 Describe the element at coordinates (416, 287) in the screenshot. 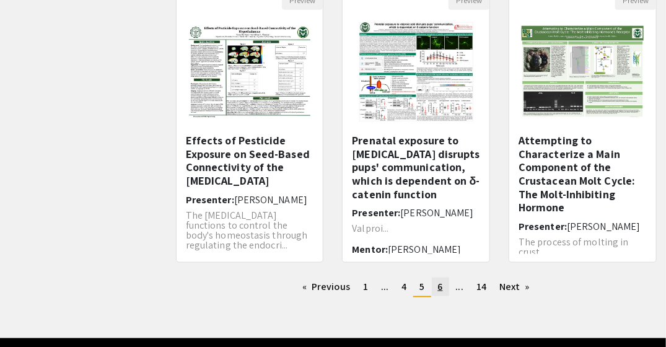

I see `ul: Pagination` at that location.